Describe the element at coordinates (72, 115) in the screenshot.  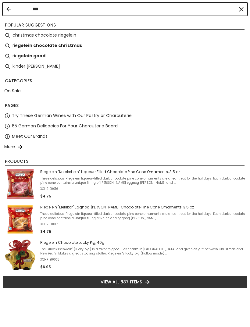
I see `span: Try These German Wines with Our Pastry or Charcuterie` at that location.